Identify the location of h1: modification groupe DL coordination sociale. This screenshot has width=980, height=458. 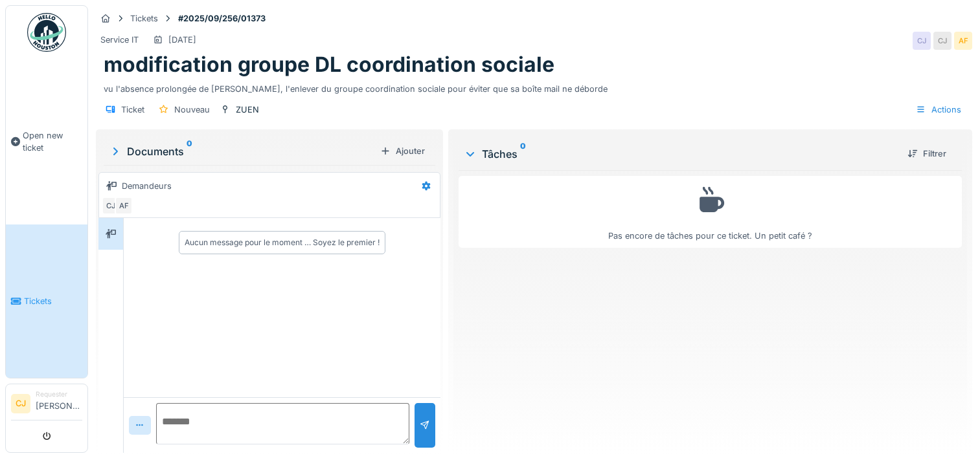
(329, 65).